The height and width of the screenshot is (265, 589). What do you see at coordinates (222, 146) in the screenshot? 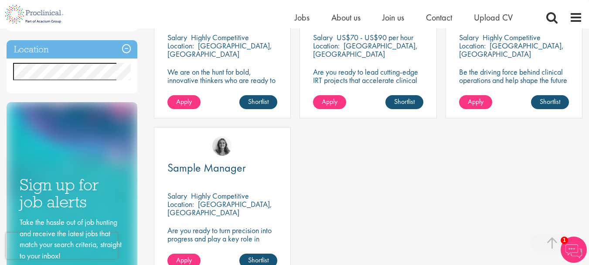
I see `a: Jackie Cerchio` at bounding box center [222, 146].